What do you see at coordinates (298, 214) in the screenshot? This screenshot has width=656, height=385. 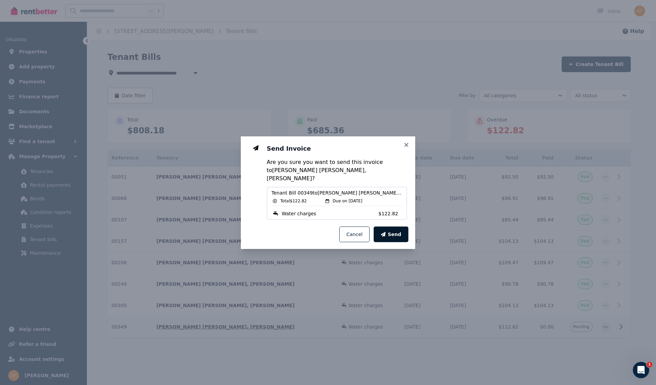 I see `span: Water charges` at bounding box center [298, 214].